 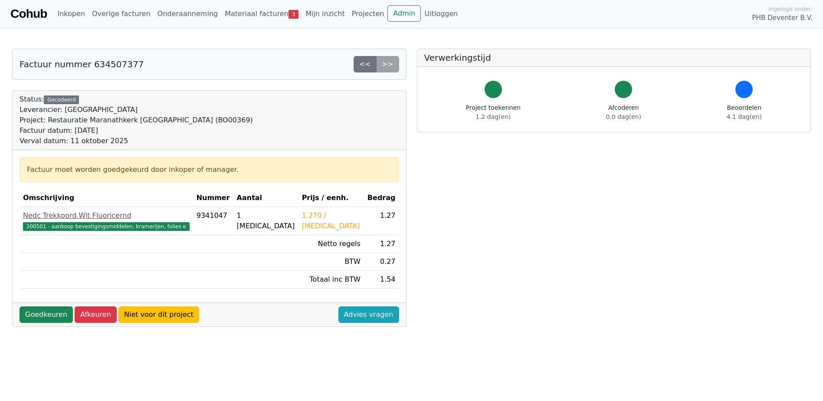 I want to click on td: 0.27, so click(x=381, y=262).